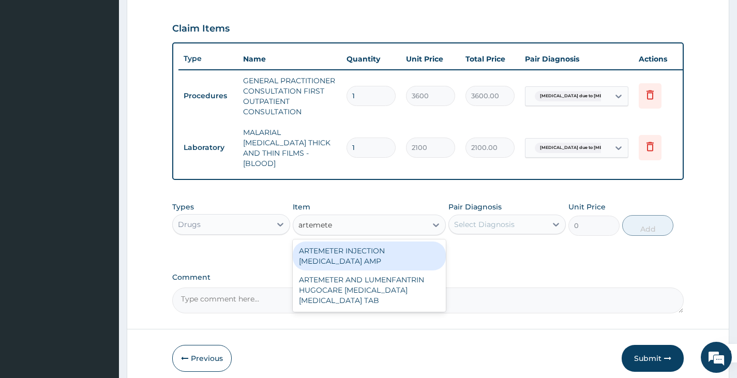  I want to click on td: GENERAL PRACTITIONER CONSULTATION FIRST OUTPATIENT CONSULTATION, so click(290, 96).